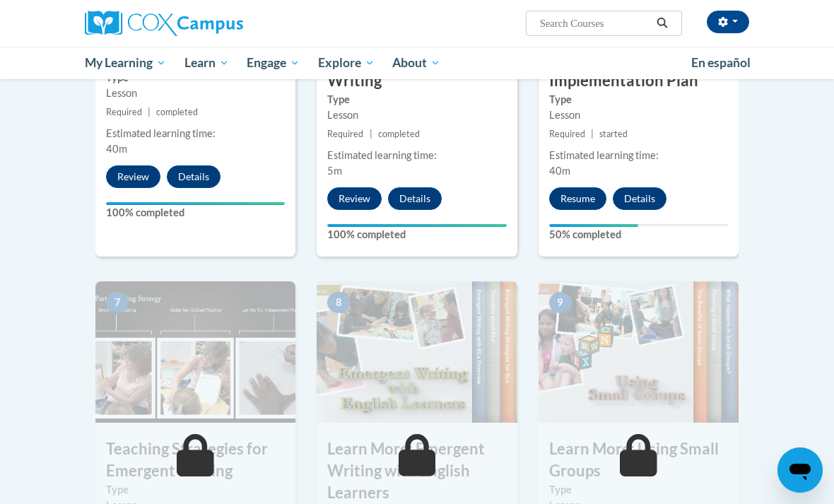  I want to click on span: 9, so click(560, 302).